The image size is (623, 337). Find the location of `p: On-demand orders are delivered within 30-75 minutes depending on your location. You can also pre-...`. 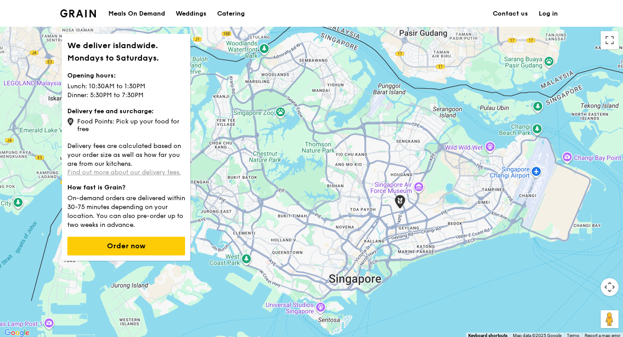

p: On-demand orders are delivered within 30-75 minutes depending on your location. You can also pre-... is located at coordinates (126, 211).